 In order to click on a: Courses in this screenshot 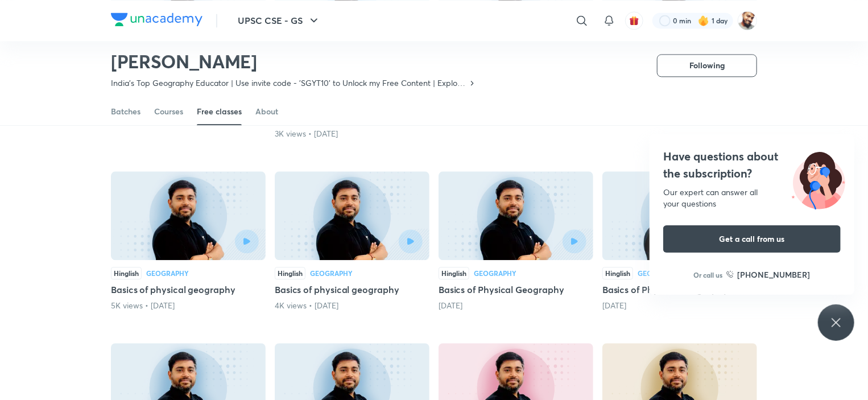, I will do `click(168, 112)`.